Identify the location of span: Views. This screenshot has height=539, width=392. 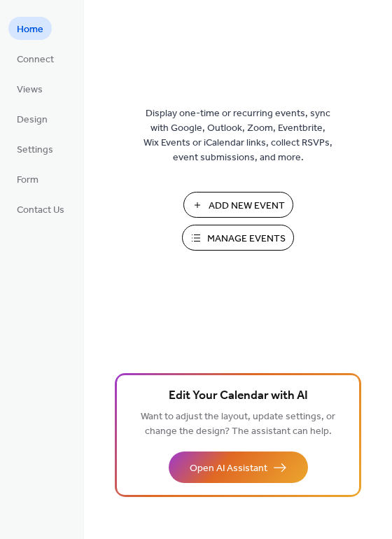
(29, 90).